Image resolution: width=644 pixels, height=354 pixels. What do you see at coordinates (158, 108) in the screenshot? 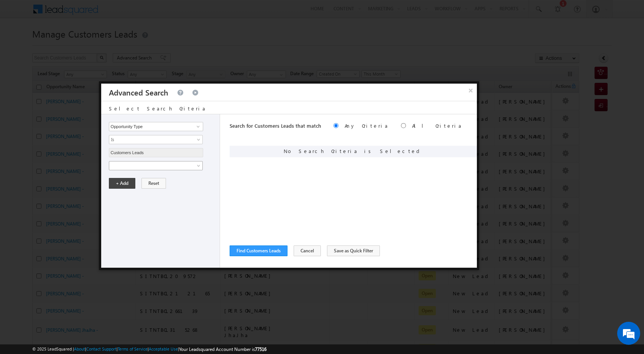
I see `span: Select Search Criteria` at bounding box center [158, 108].